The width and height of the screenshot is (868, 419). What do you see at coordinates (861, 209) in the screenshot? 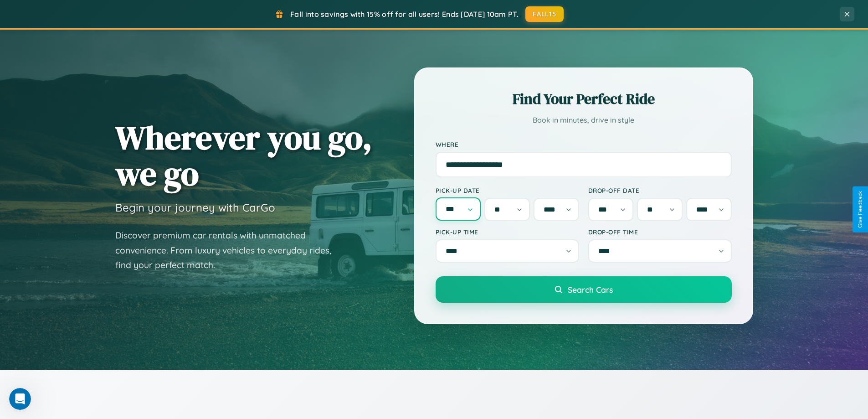
I see `div: Give Feedback` at bounding box center [861, 209].